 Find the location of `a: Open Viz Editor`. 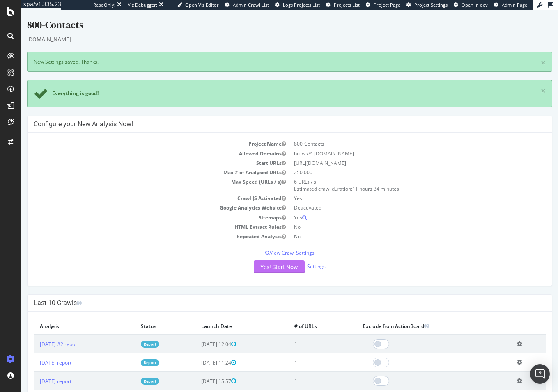

a: Open Viz Editor is located at coordinates (198, 5).